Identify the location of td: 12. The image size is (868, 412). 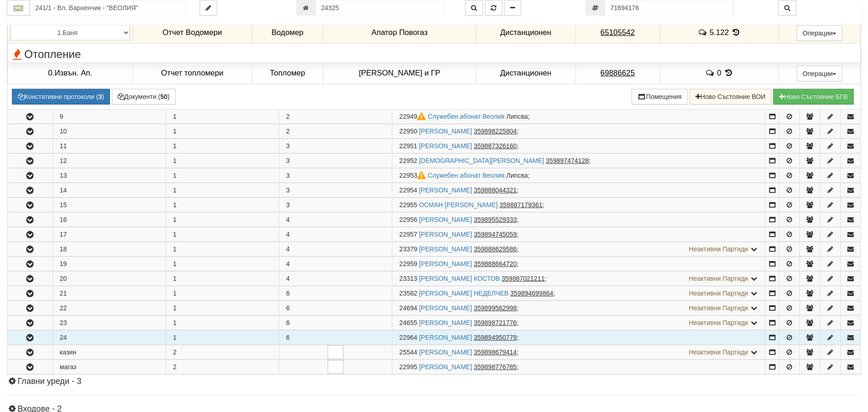
(109, 160).